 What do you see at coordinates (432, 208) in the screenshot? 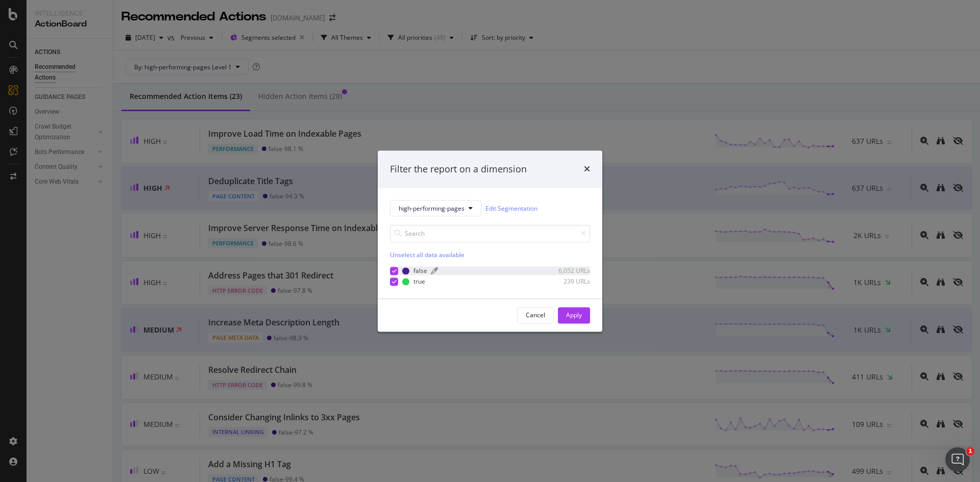
I see `span: high-performing-pages` at bounding box center [432, 208].